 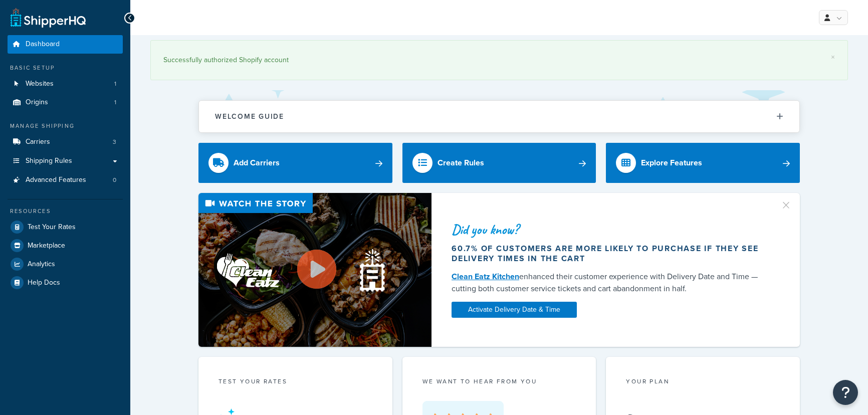 I want to click on a: Carriers3, so click(x=65, y=142).